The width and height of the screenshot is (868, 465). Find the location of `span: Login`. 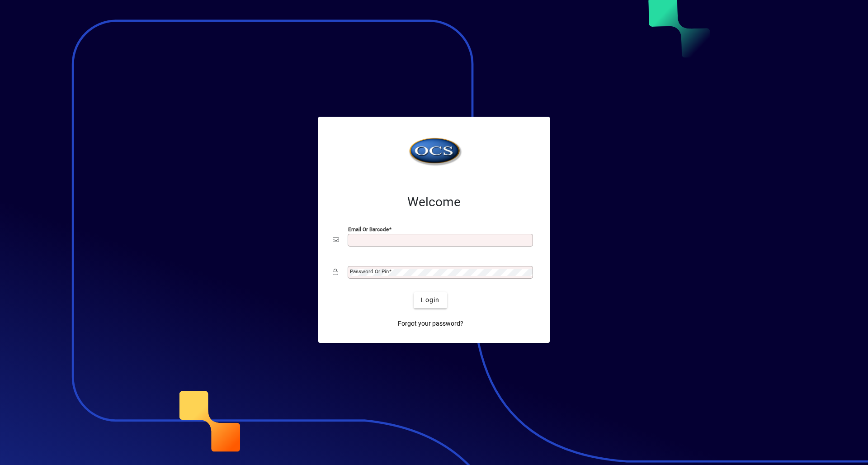

span: Login is located at coordinates (430, 300).